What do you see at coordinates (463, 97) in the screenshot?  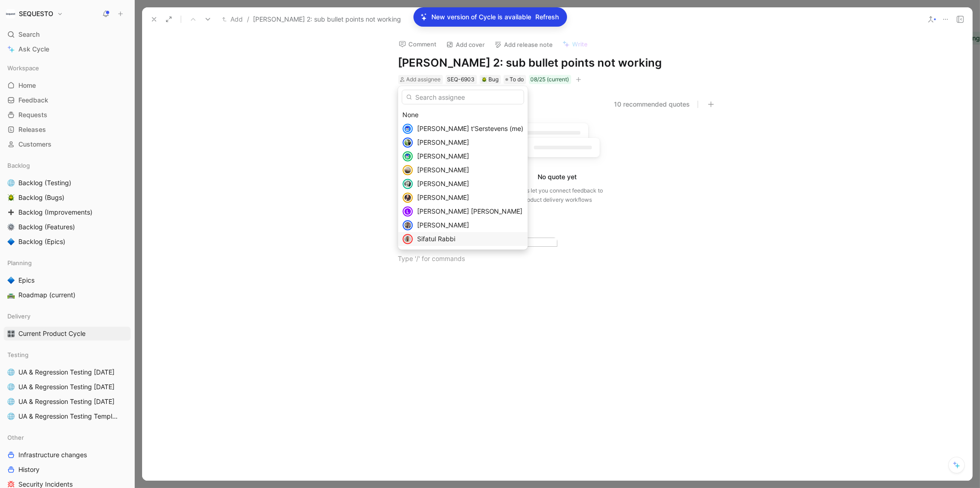 I see `input: Search assignee` at bounding box center [463, 97].